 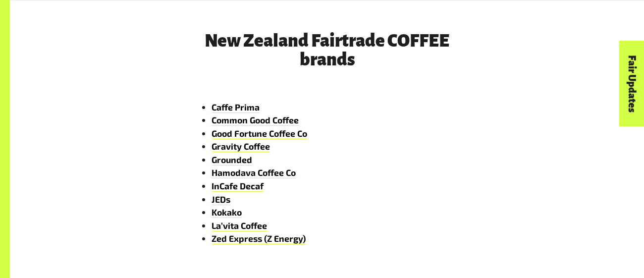 What do you see at coordinates (232, 159) in the screenshot?
I see `a: Grounded` at bounding box center [232, 159].